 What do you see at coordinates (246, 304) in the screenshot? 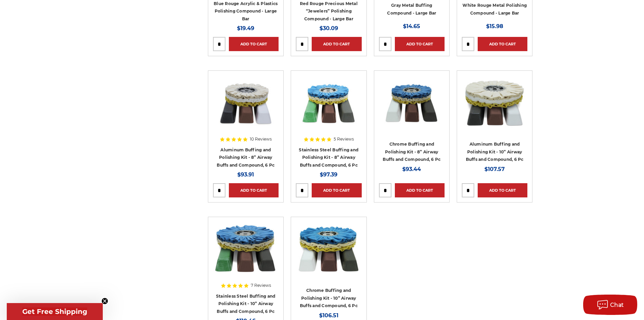
I see `a: Stainless Steel Buffing and Polishing Kit - 10” Airway Buffs and Compound, 6 Pc` at bounding box center [246, 304].